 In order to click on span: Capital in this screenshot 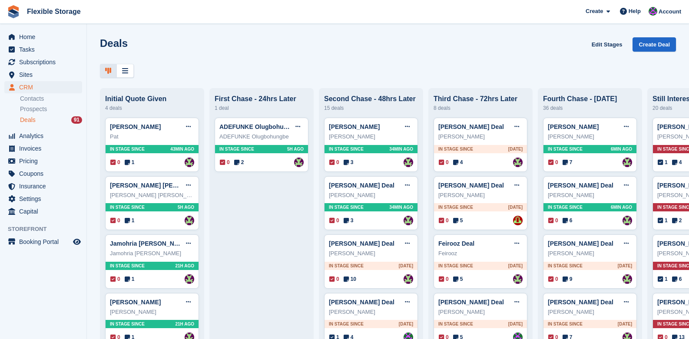, I will do `click(45, 211)`.